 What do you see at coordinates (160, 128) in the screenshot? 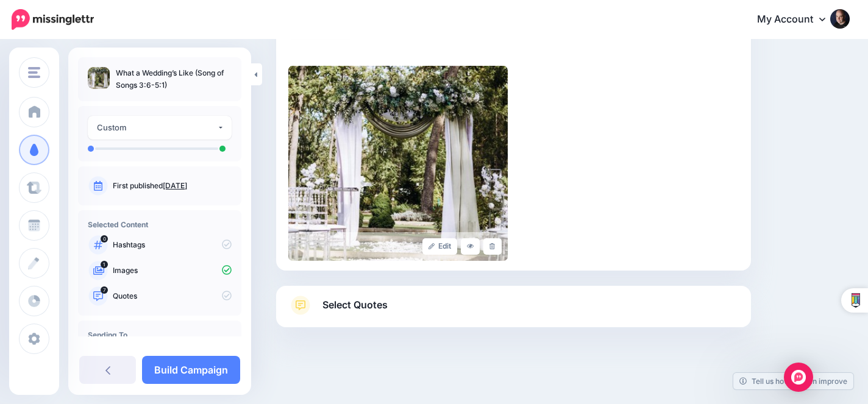
I see `button: Custom` at bounding box center [160, 128].